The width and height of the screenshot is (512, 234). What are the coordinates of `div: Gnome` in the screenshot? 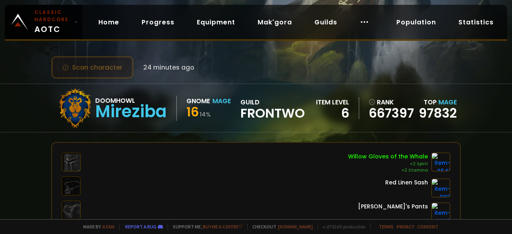 It's located at (198, 101).